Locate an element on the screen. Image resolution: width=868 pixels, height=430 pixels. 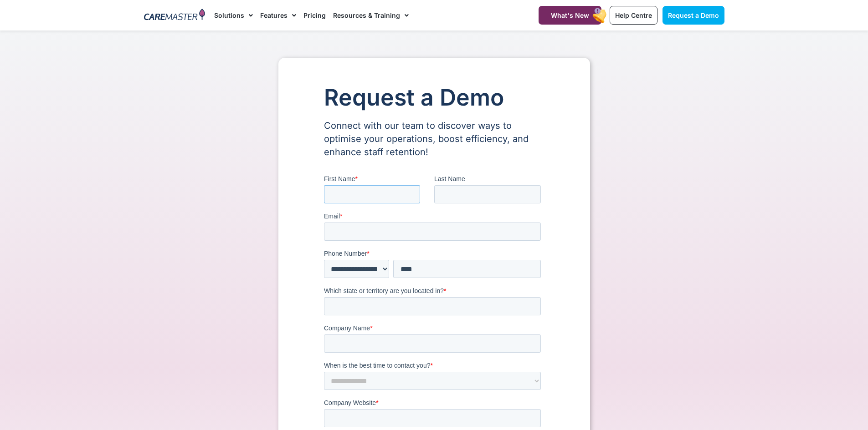
span: I’m a new NDIS provider or I’m about to set up my NDIS business is located at coordinates (103, 355).